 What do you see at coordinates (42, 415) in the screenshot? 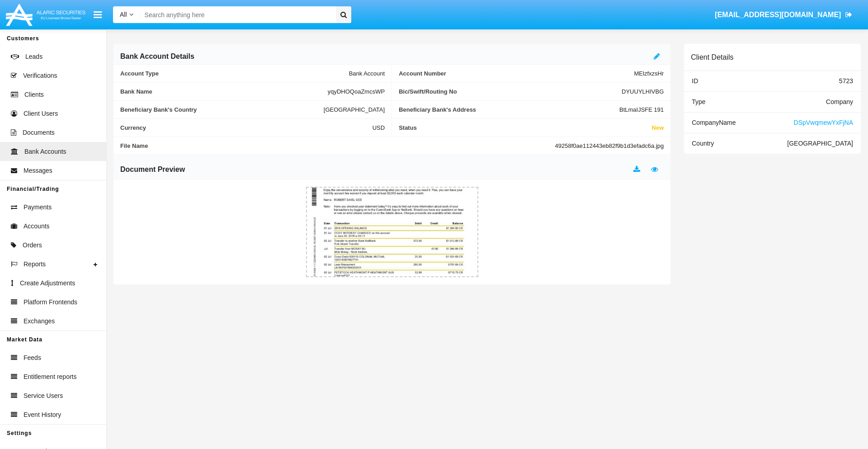
I see `span: Event History` at bounding box center [42, 415].